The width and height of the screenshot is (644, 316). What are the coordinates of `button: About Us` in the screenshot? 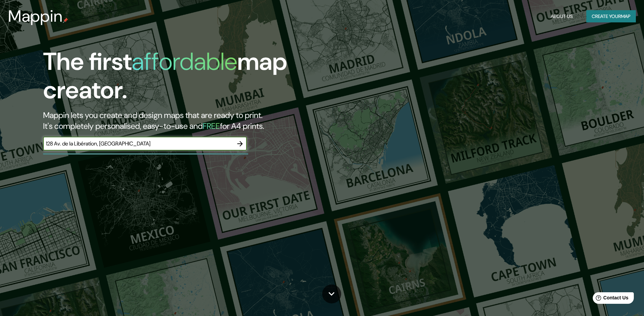 It's located at (561, 16).